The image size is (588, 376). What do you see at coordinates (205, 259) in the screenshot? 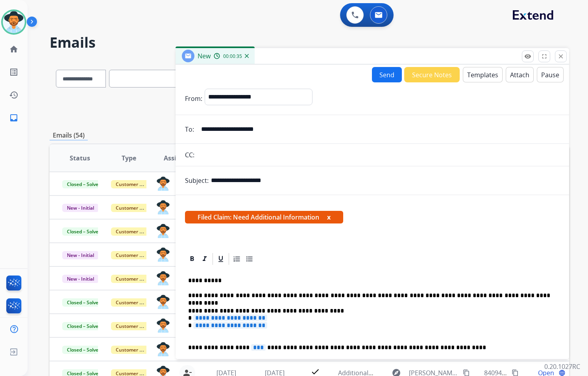
I see `div: Italic` at bounding box center [205, 259].